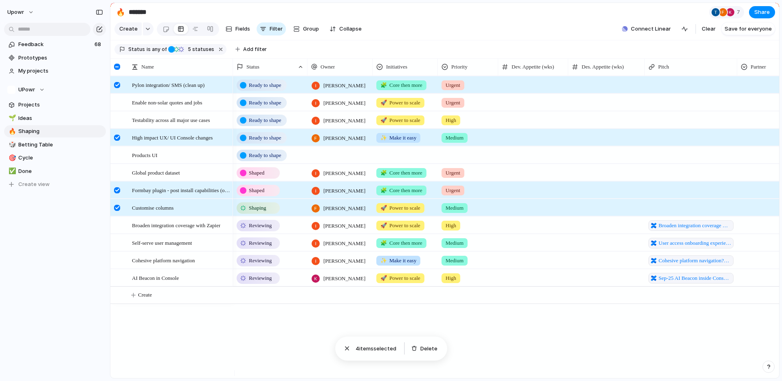 The height and width of the screenshot is (381, 782). I want to click on span: Create, so click(145, 295).